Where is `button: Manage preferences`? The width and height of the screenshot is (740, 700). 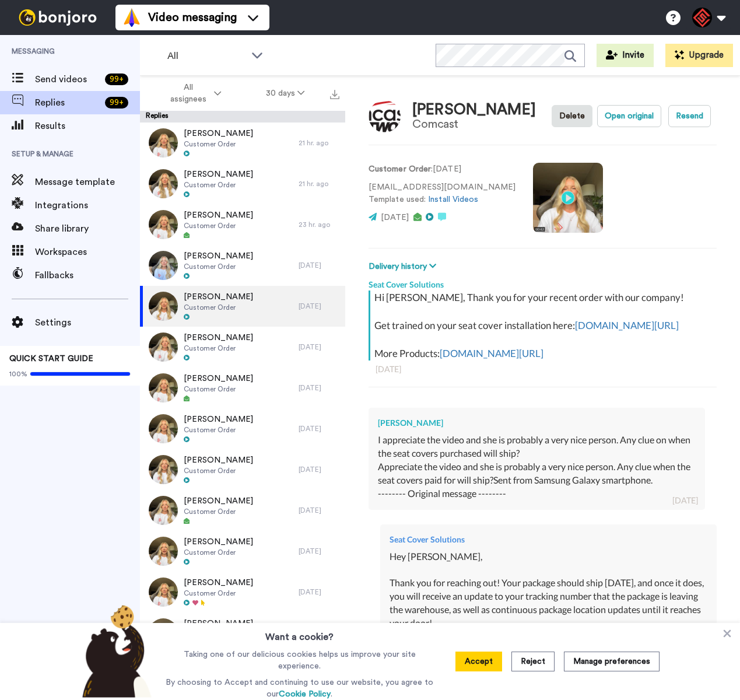 button: Manage preferences is located at coordinates (612, 661).